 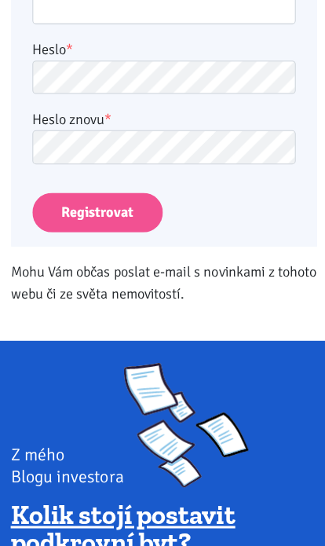 What do you see at coordinates (163, 285) in the screenshot?
I see `p: Mohu Vám občas poslat e-mail s novinkami z tohoto webu či ze světa nemovitostí.` at bounding box center [163, 285].